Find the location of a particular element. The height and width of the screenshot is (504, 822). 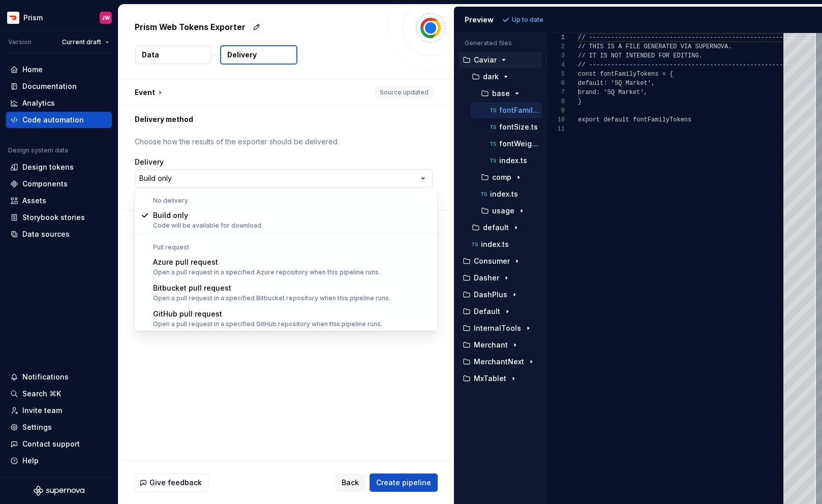

span: Azure pull request is located at coordinates (185, 261).